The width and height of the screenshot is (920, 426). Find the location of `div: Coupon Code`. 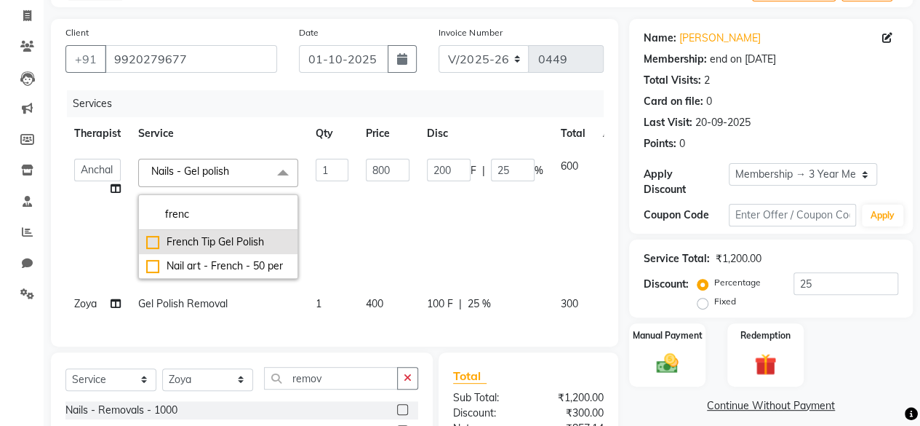

div: Coupon Code is located at coordinates (686, 215).